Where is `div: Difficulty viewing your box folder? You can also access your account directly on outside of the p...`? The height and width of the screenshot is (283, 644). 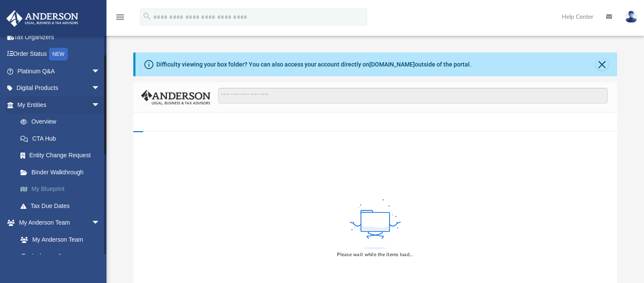
div: Difficulty viewing your box folder? You can also access your account directly on outside of the p... is located at coordinates (314, 64).